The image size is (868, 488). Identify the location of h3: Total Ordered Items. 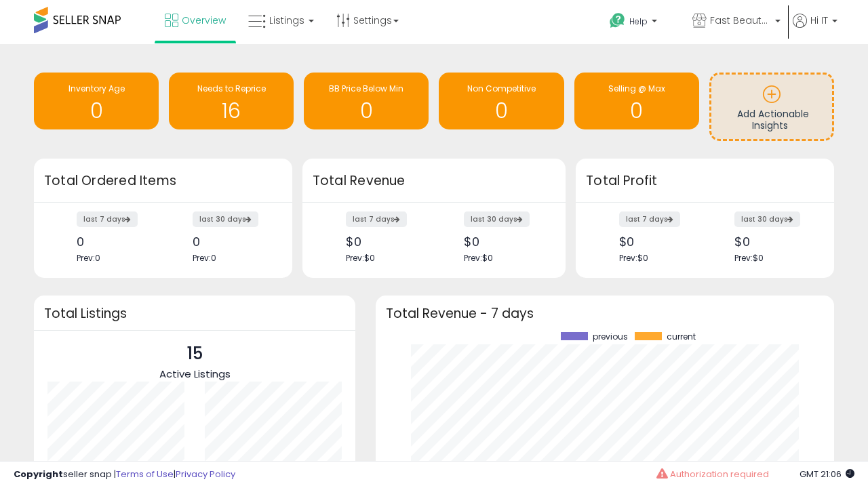
(163, 181).